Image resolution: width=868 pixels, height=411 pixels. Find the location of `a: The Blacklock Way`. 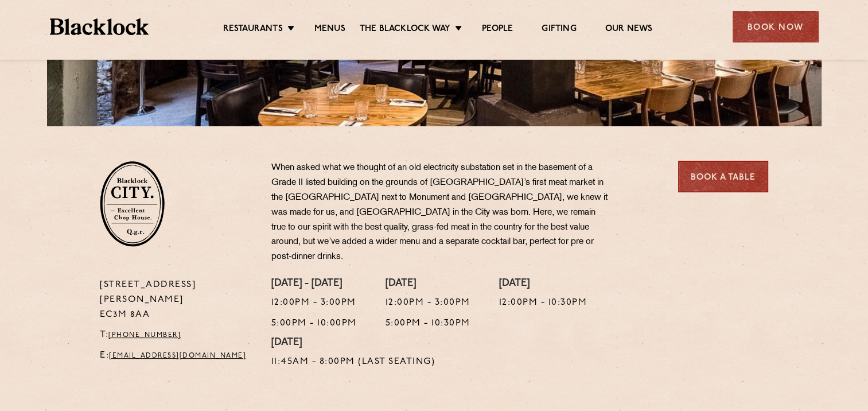

a: The Blacklock Way is located at coordinates (405, 30).